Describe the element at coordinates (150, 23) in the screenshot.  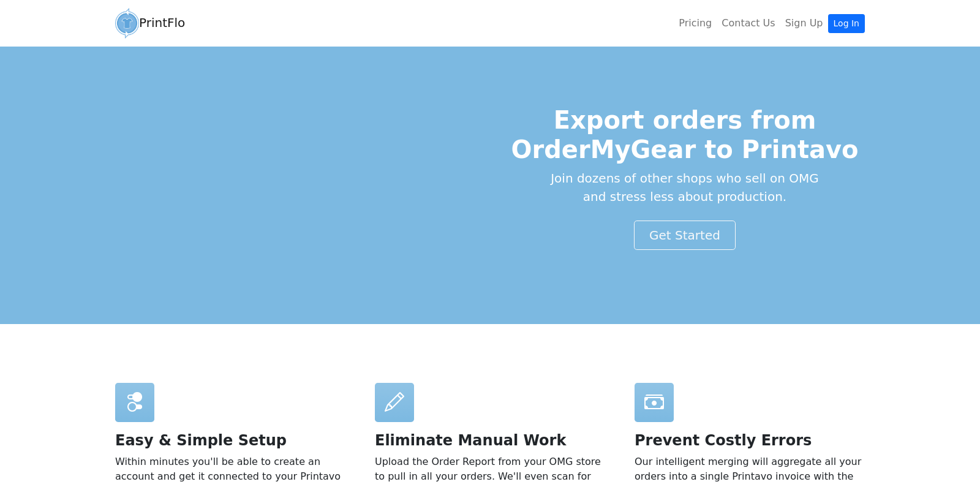
I see `a: PrintFlo` at that location.